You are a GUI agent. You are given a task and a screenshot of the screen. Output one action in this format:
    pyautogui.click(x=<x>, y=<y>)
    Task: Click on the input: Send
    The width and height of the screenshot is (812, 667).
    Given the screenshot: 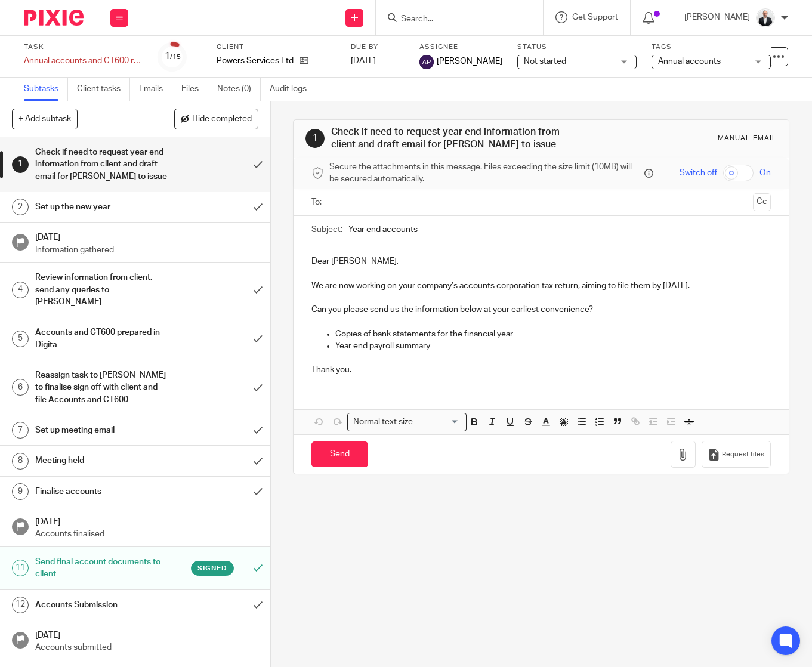 What is the action you would take?
    pyautogui.click(x=340, y=454)
    